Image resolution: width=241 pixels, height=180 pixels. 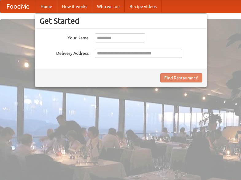 What do you see at coordinates (64, 52) in the screenshot?
I see `label: Delivery Address` at bounding box center [64, 52].